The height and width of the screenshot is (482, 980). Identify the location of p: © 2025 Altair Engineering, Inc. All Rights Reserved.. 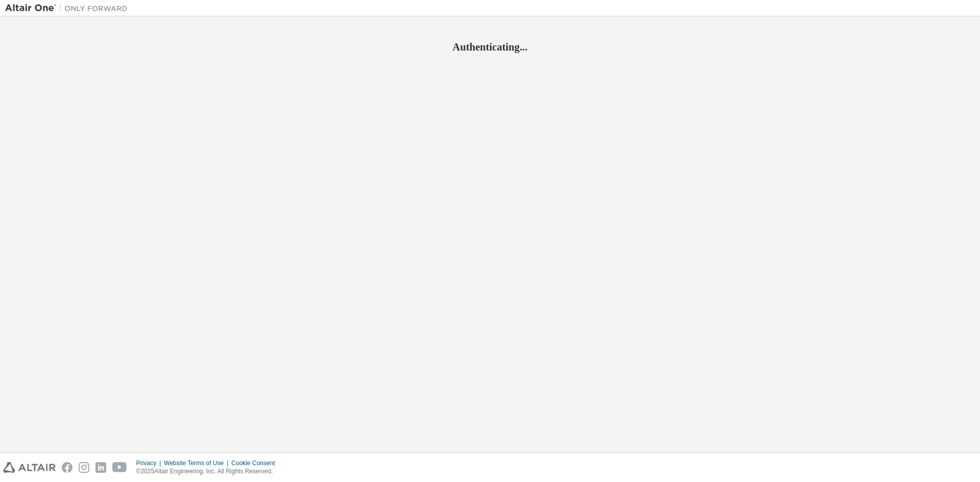
(209, 471).